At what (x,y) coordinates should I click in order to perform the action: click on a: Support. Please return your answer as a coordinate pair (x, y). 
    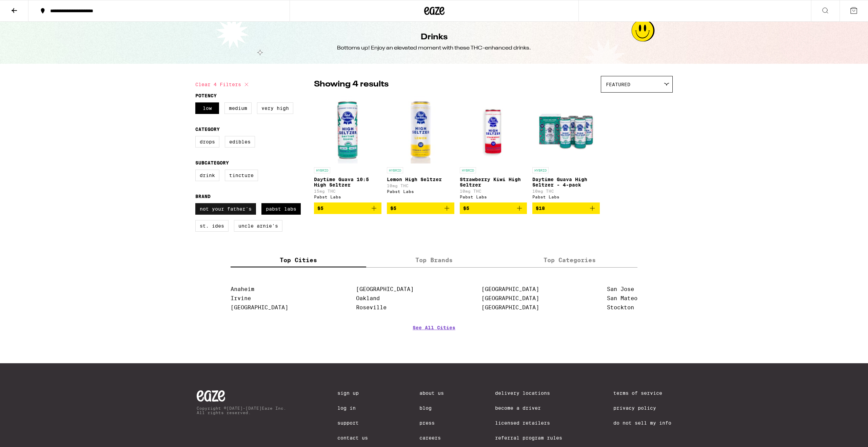
    Looking at the image, I should click on (353, 423).